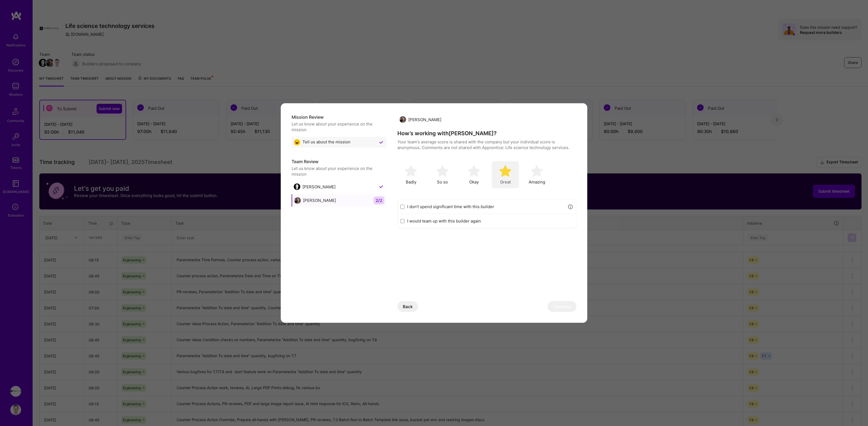 The height and width of the screenshot is (426, 868). What do you see at coordinates (339, 161) in the screenshot?
I see `h5: Team Review` at bounding box center [339, 161].